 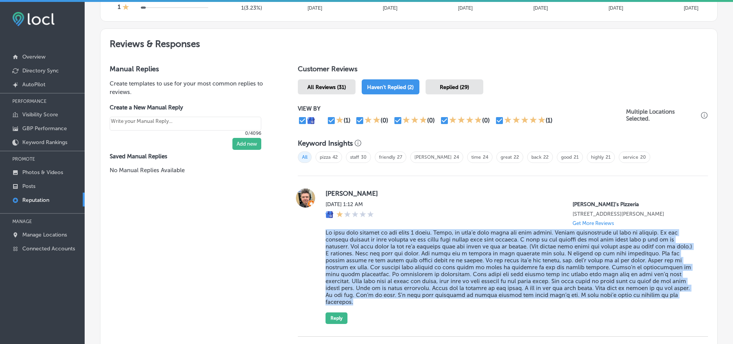 I want to click on p: Directory Sync, so click(x=40, y=70).